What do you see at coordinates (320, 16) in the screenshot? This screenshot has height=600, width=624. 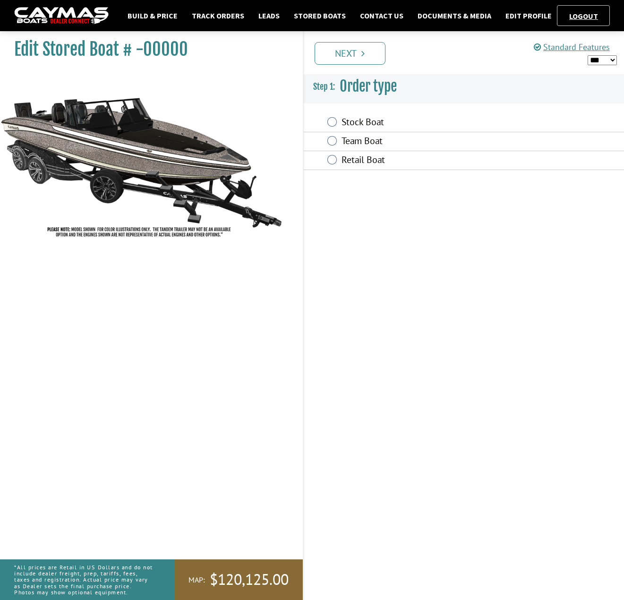 I see `a: Stored Boats` at bounding box center [320, 16].